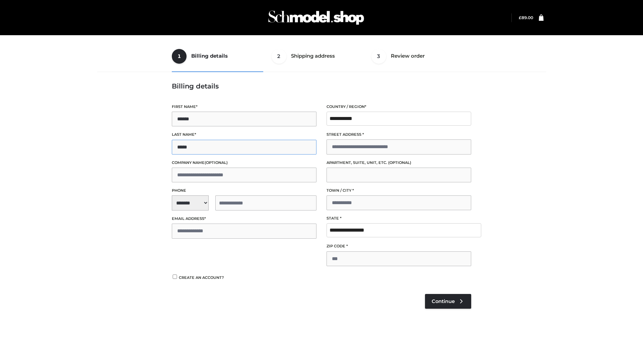 The height and width of the screenshot is (362, 643). Describe the element at coordinates (322, 86) in the screenshot. I see `h3: Billing details` at that location.